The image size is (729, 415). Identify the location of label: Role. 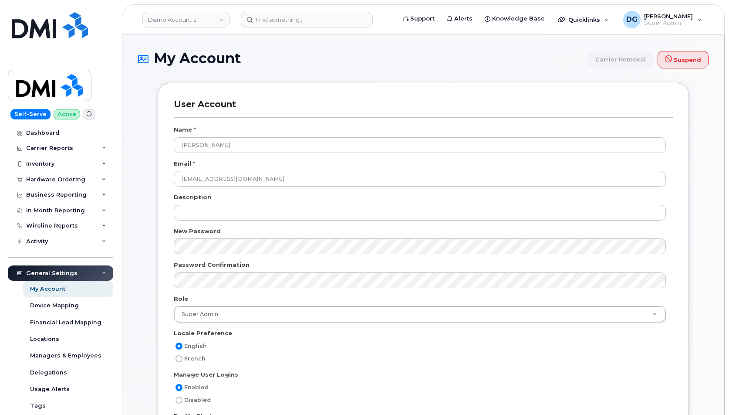
(181, 298).